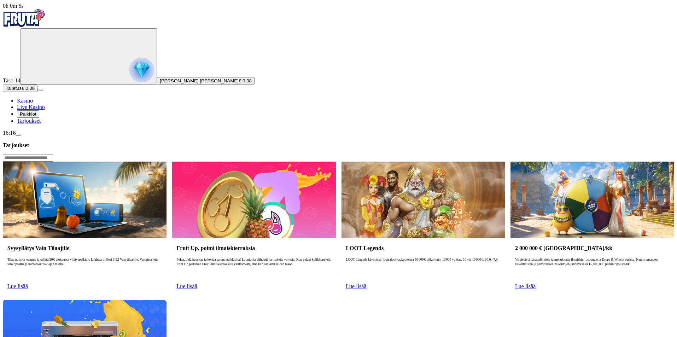 This screenshot has width=677, height=337. I want to click on a: Fruta, so click(24, 25).